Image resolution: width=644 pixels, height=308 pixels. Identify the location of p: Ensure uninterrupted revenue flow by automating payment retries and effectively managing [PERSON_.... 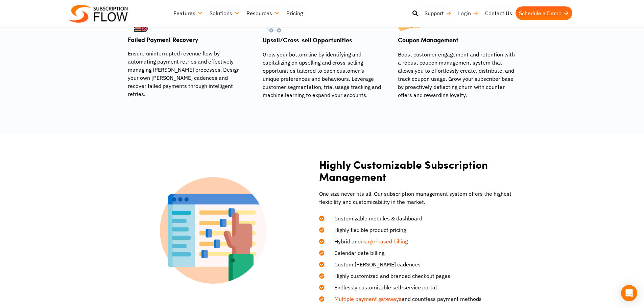
(187, 74).